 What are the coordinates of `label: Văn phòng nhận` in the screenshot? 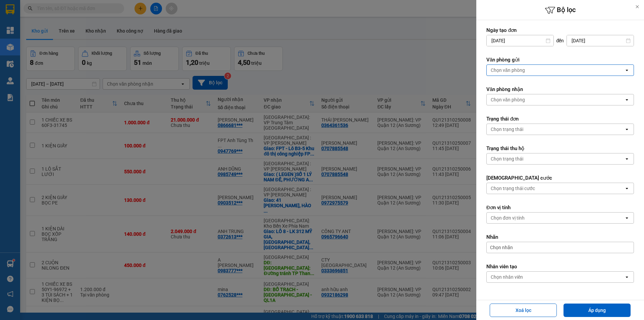 It's located at (560, 89).